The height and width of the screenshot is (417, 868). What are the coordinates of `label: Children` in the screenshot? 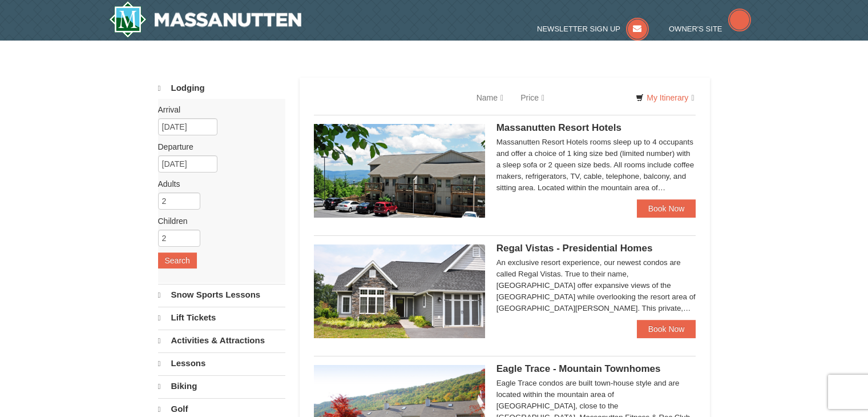 It's located at (218, 221).